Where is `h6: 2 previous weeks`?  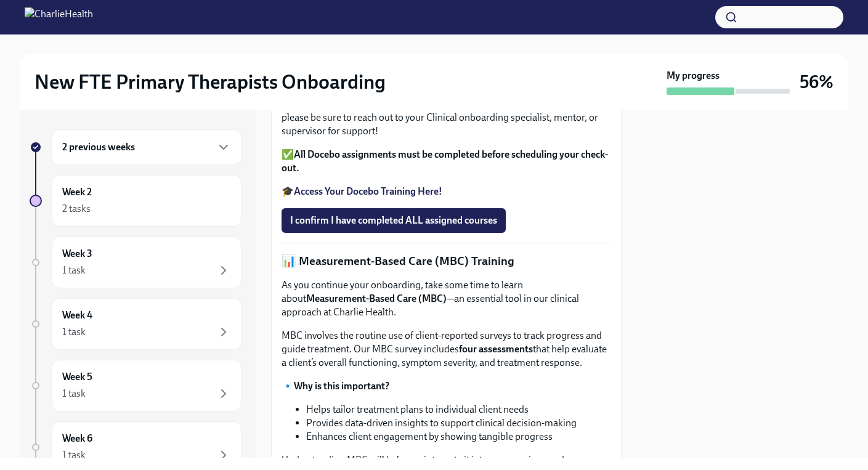
h6: 2 previous weeks is located at coordinates (99, 147).